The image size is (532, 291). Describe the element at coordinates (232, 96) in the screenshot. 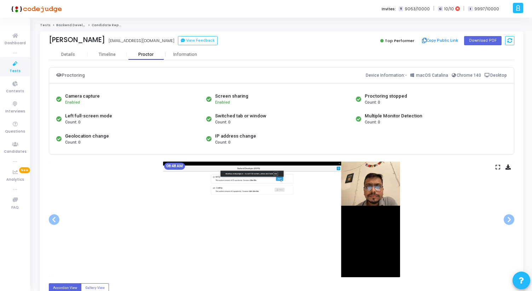

I see `div: Screen sharing` at that location.